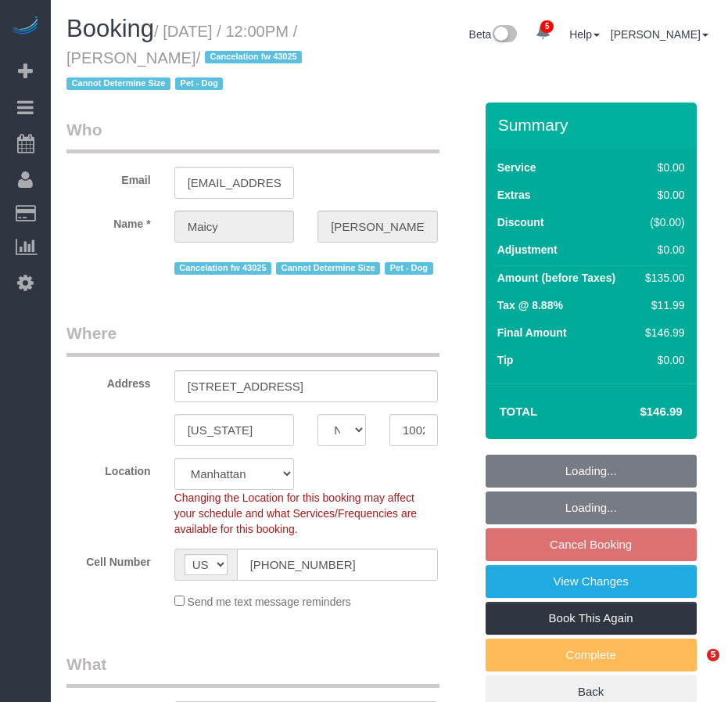  I want to click on label: Final Amount, so click(532, 332).